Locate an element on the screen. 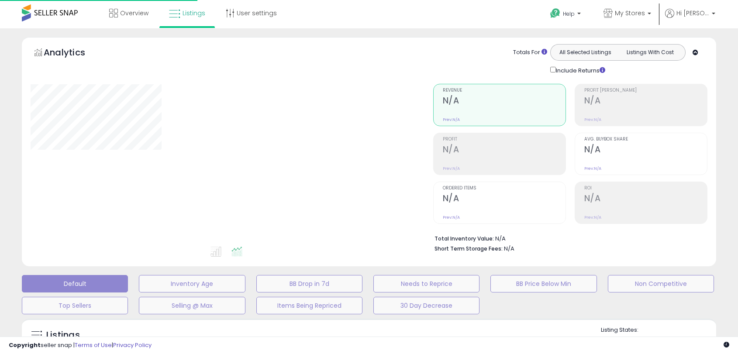 Image resolution: width=738 pixels, height=354 pixels. span: Overview is located at coordinates (134, 13).